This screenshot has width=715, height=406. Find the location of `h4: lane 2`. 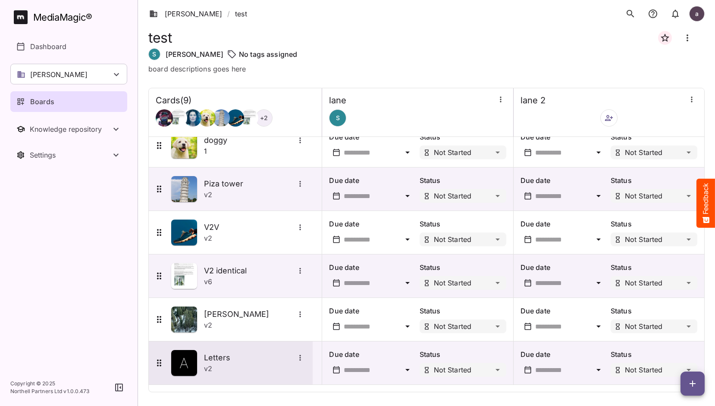

h4: lane 2 is located at coordinates (533, 100).